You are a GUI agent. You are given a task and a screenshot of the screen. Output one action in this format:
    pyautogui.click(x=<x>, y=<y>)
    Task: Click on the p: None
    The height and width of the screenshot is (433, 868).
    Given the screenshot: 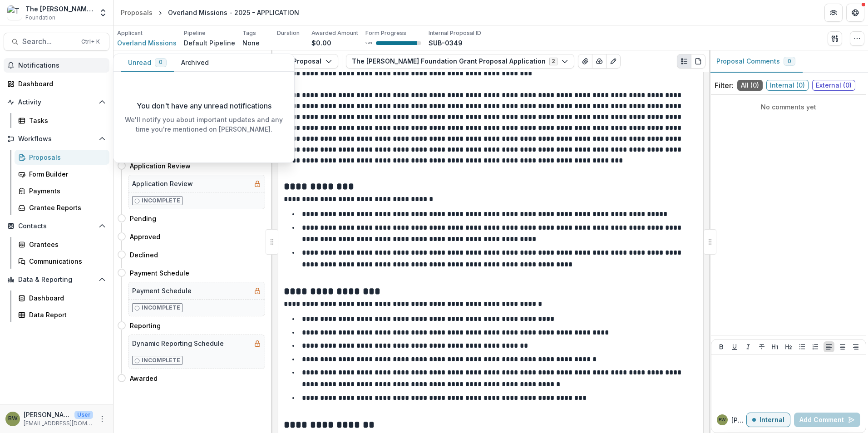 What is the action you would take?
    pyautogui.click(x=251, y=43)
    